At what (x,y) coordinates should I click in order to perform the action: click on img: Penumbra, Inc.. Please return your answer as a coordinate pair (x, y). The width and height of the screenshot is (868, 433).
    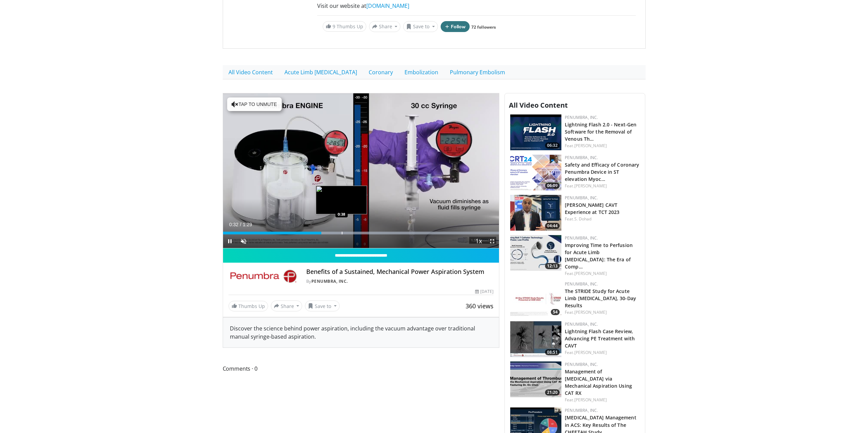
    Looking at the image, I should click on (263, 276).